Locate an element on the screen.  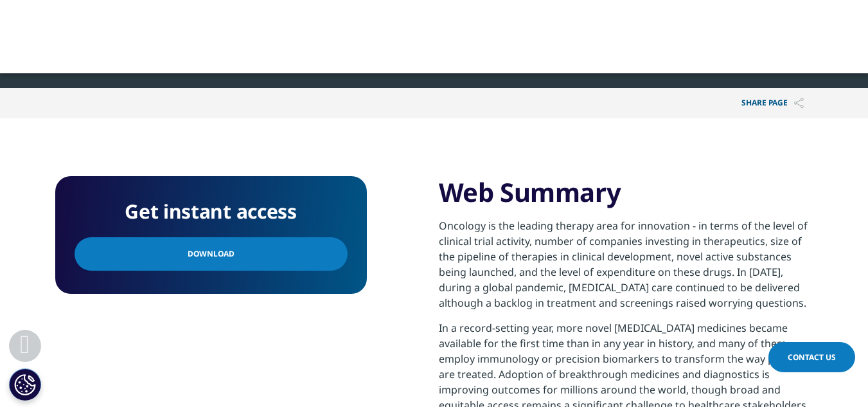
p: Oncology is the leading therapy area for innovation - in terms of the level of clinical trial act... is located at coordinates (626, 268).